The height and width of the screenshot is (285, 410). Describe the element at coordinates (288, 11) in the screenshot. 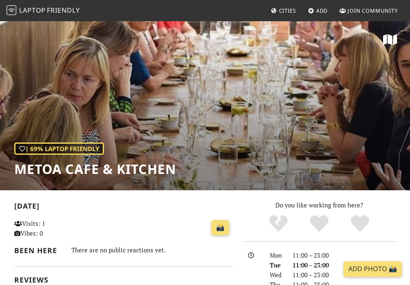

I see `span: Cities` at that location.